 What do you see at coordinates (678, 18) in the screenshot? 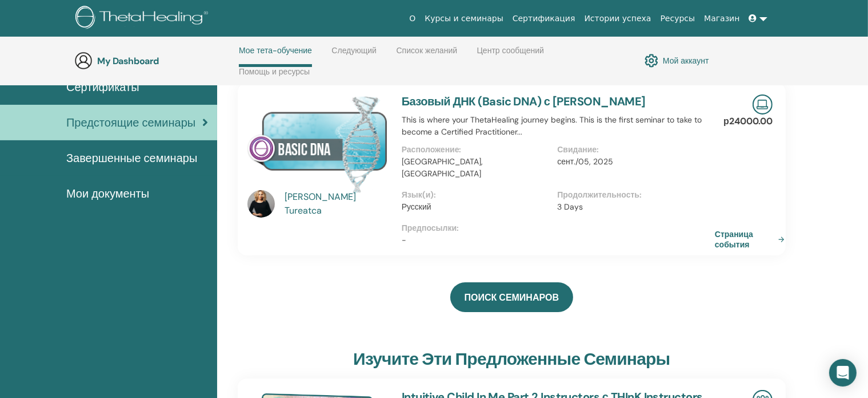
I see `a: Ресурсы` at bounding box center [678, 18].